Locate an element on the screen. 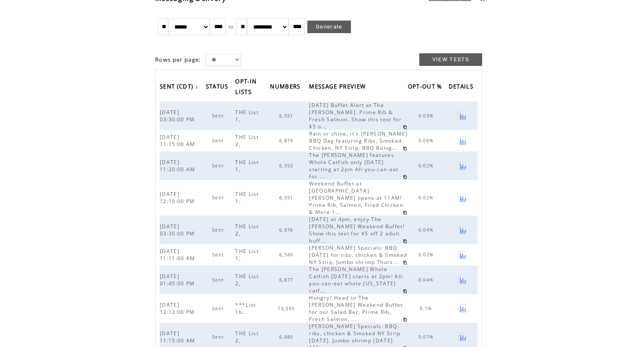  a: VIEW TESTS is located at coordinates (451, 59).